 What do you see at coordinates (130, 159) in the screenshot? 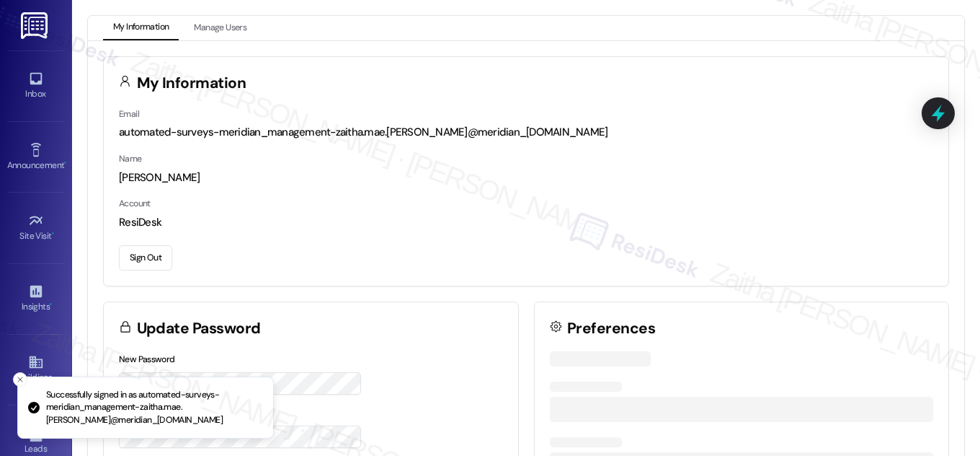
I see `label: Name` at bounding box center [130, 159].